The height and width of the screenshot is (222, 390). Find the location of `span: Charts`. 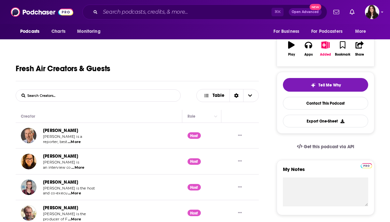

span: Charts is located at coordinates (58, 32).